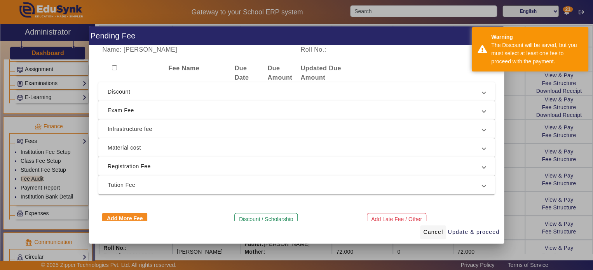  I want to click on span: Tution Fee, so click(295, 185).